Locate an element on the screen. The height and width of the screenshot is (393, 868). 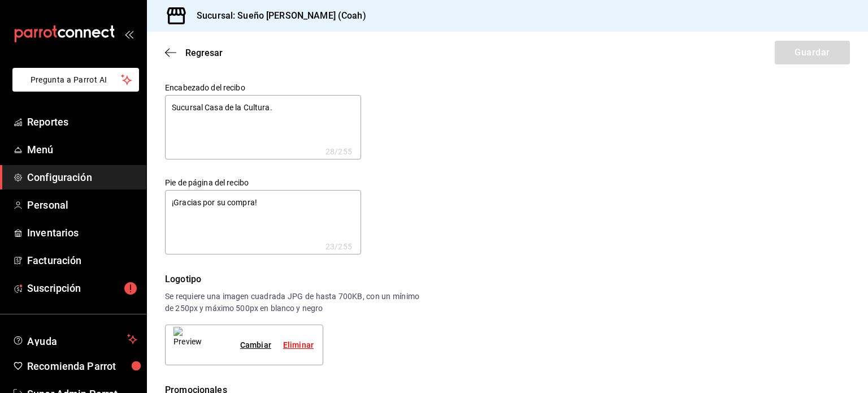
div: 28 /255 is located at coordinates (339, 151).